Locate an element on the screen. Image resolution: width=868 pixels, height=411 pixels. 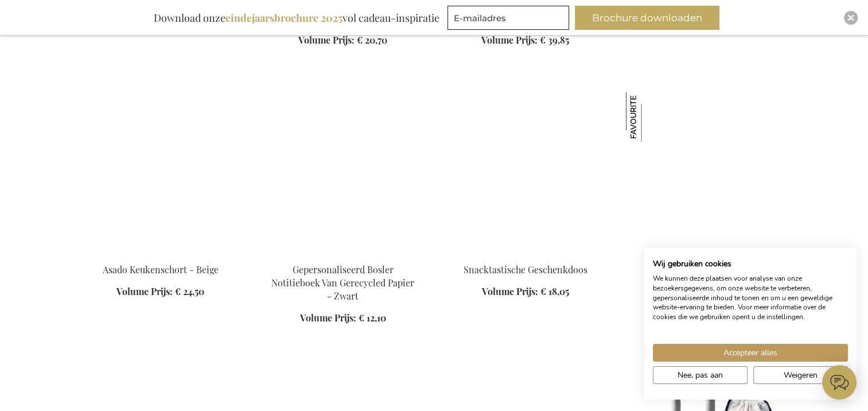
a: Asado Kitchen Apron - Beige is located at coordinates (160, 254).